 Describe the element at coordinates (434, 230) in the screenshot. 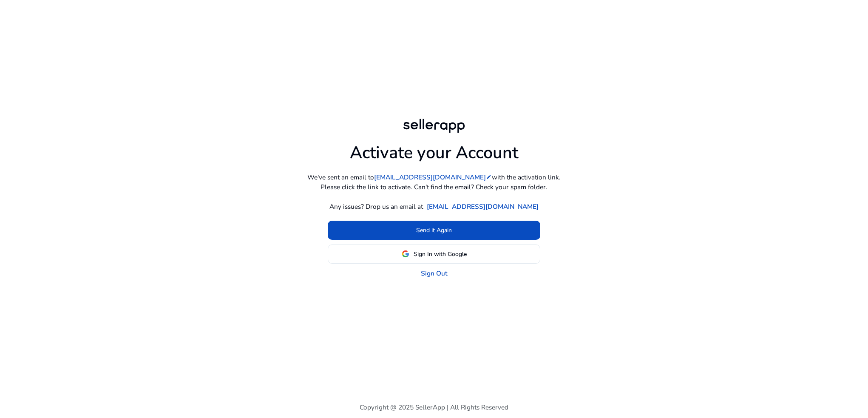

I see `button: Send it Again` at that location.